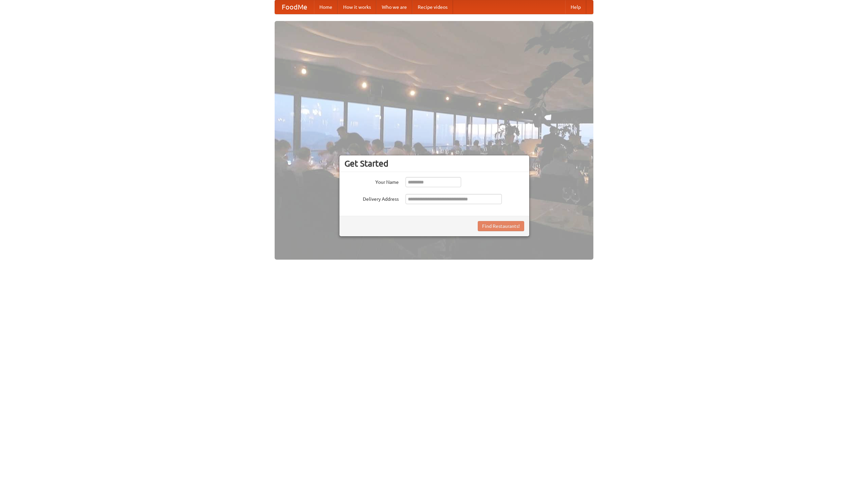  Describe the element at coordinates (326, 7) in the screenshot. I see `a: Home` at that location.